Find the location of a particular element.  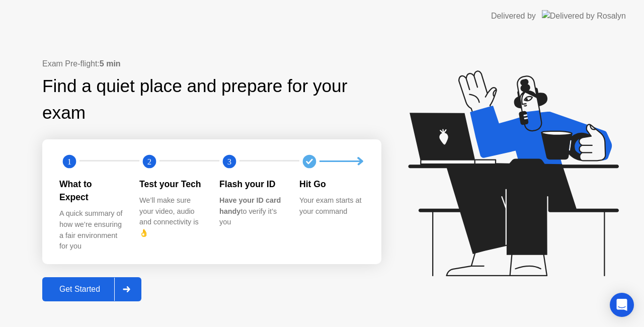

div: Find a quiet place and prepare for your exam is located at coordinates (212, 100).